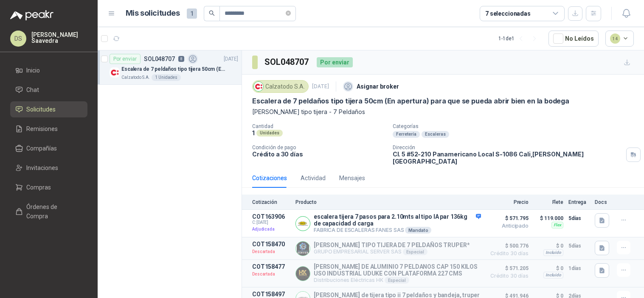 This screenshot has height=298, width=644. I want to click on span: Chat, so click(33, 90).